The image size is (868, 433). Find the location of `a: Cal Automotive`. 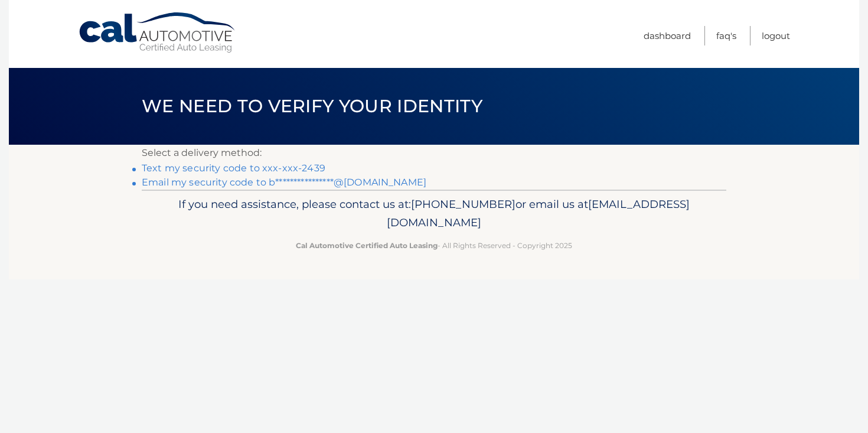

a: Cal Automotive is located at coordinates (158, 33).